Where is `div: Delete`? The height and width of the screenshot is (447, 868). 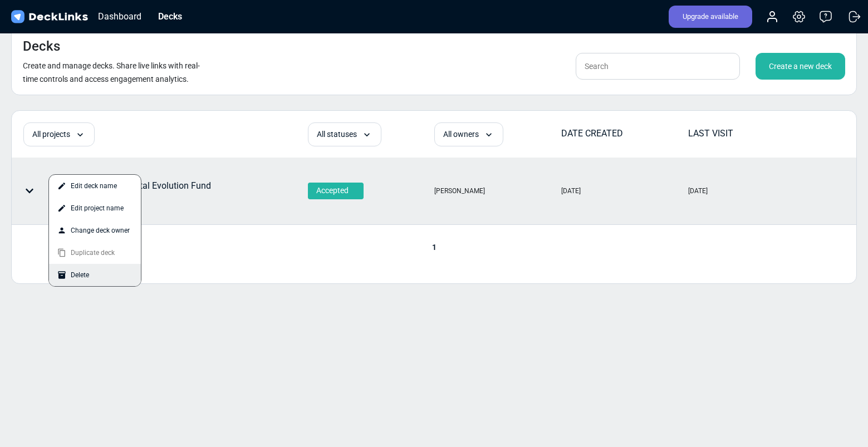
div: Delete is located at coordinates (94, 275).